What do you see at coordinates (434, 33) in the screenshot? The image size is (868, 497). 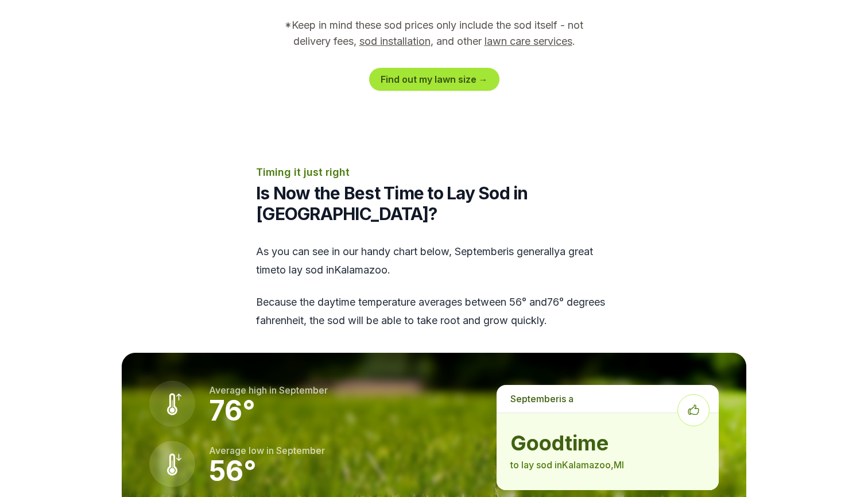 I see `p: *Keep in mind these sod prices only include the sod itself - not delivery fees, , and other .` at bounding box center [434, 33].